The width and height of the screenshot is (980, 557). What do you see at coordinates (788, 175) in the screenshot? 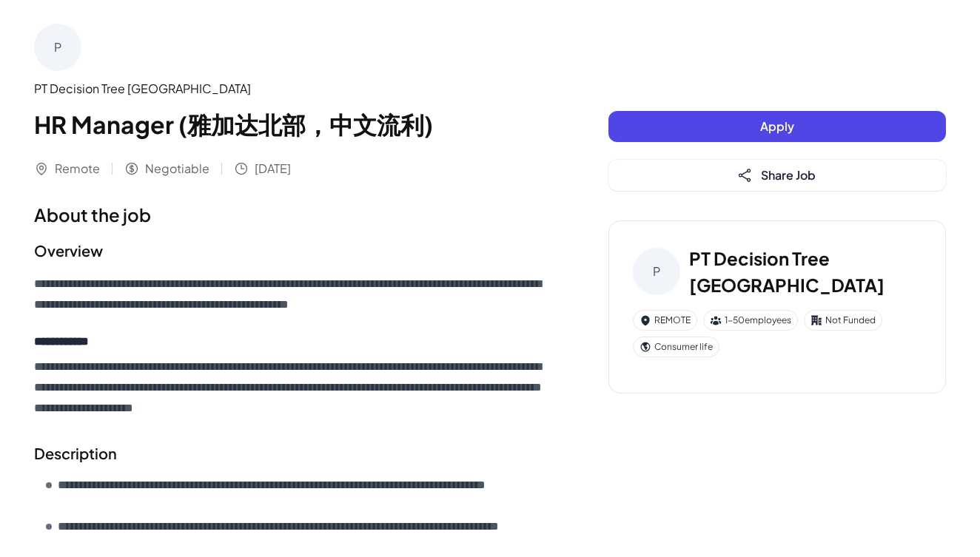
I see `span: Share Job` at bounding box center [788, 175].